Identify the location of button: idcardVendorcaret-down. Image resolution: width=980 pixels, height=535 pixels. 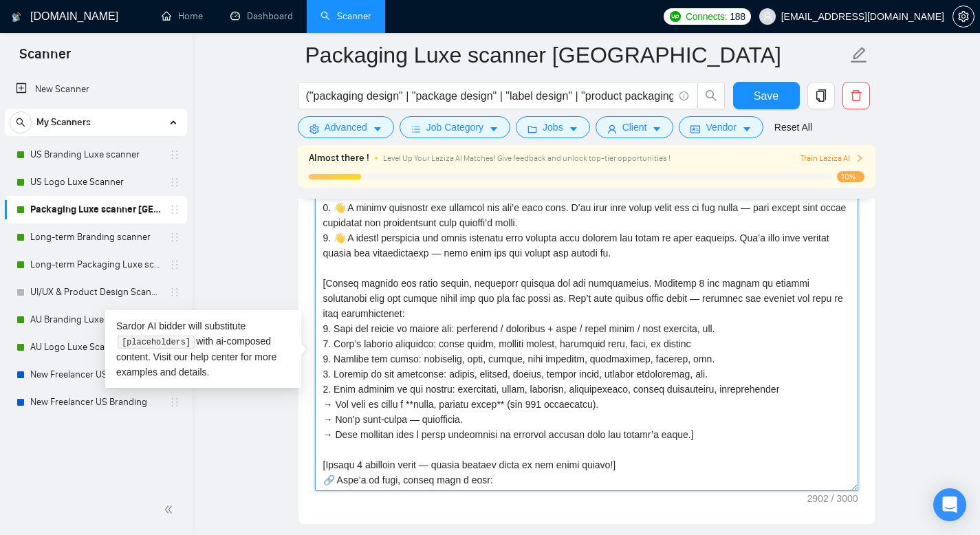
(721, 127).